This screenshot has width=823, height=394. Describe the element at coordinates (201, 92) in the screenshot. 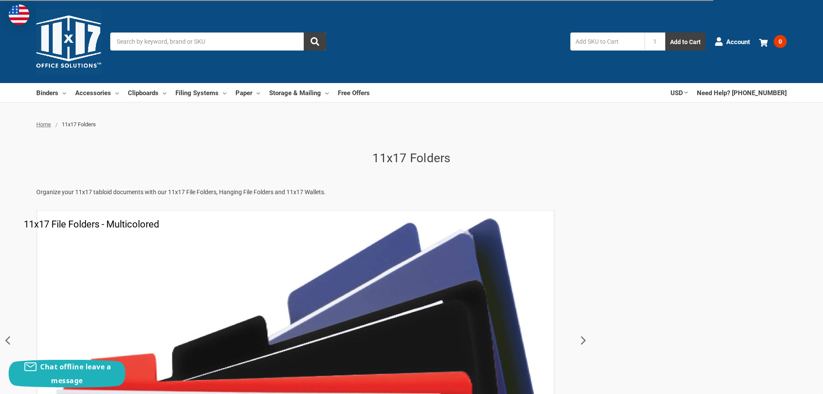

I see `a: Filing Systems` at that location.